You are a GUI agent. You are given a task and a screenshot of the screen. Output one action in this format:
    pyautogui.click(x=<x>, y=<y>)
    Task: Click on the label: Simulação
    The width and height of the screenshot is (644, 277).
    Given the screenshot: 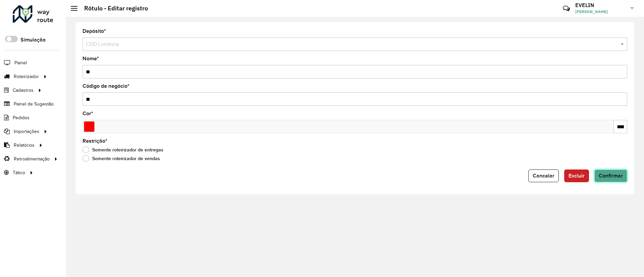 What is the action you would take?
    pyautogui.click(x=33, y=40)
    